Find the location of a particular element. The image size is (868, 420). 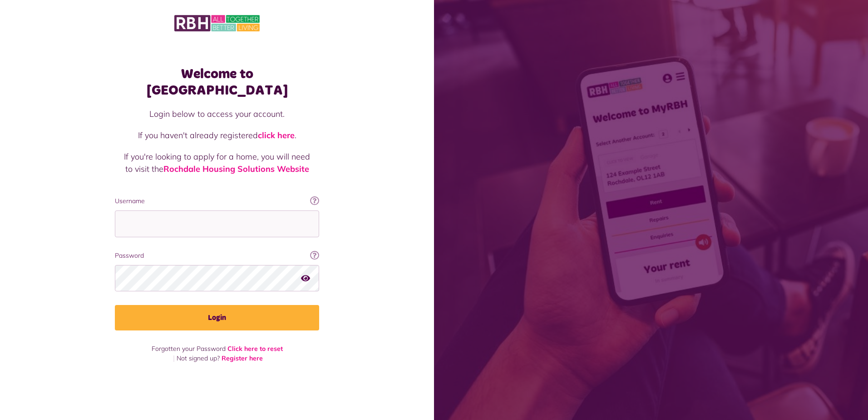

span: Not signed up? is located at coordinates (198, 358).